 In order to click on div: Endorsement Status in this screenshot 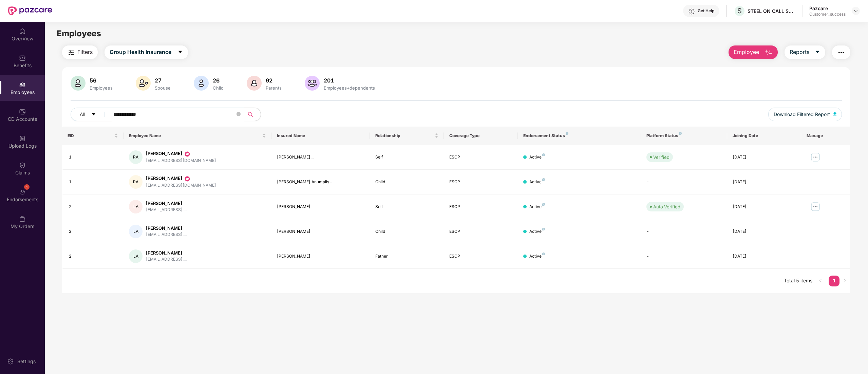, I will do `click(579, 136)`.